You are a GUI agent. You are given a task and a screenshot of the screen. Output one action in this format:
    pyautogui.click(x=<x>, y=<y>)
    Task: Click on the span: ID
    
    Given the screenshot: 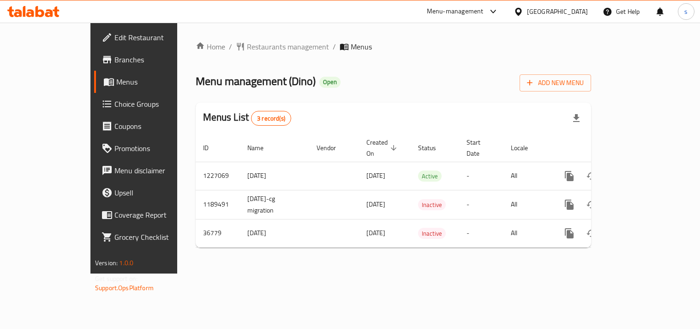 What is the action you would take?
    pyautogui.click(x=212, y=148)
    